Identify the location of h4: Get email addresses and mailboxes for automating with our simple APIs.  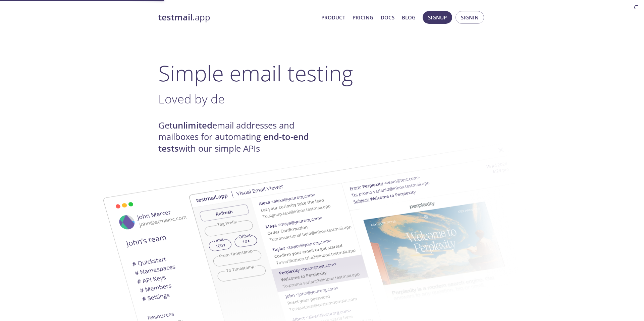
(240, 137).